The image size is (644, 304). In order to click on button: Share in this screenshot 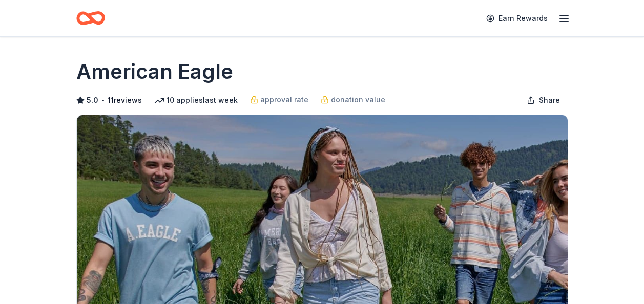, I will do `click(543, 100)`.